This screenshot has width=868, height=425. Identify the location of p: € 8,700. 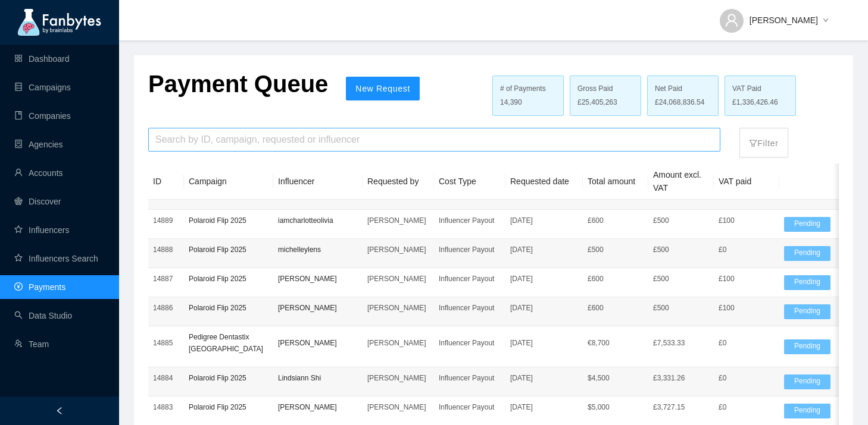
(615, 343).